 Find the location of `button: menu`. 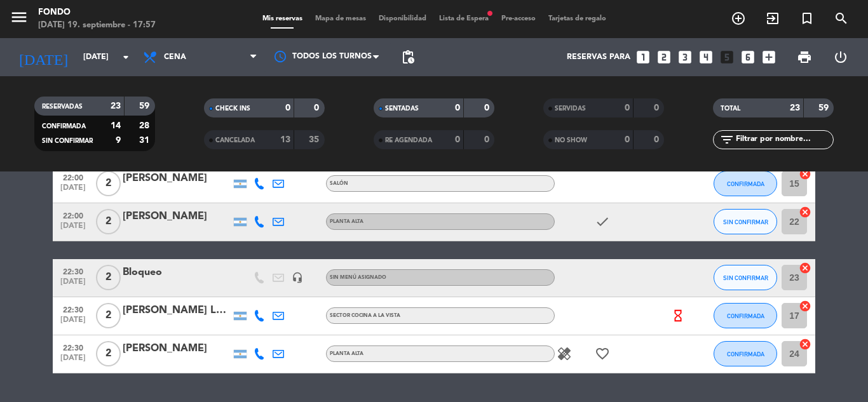

button: menu is located at coordinates (19, 19).